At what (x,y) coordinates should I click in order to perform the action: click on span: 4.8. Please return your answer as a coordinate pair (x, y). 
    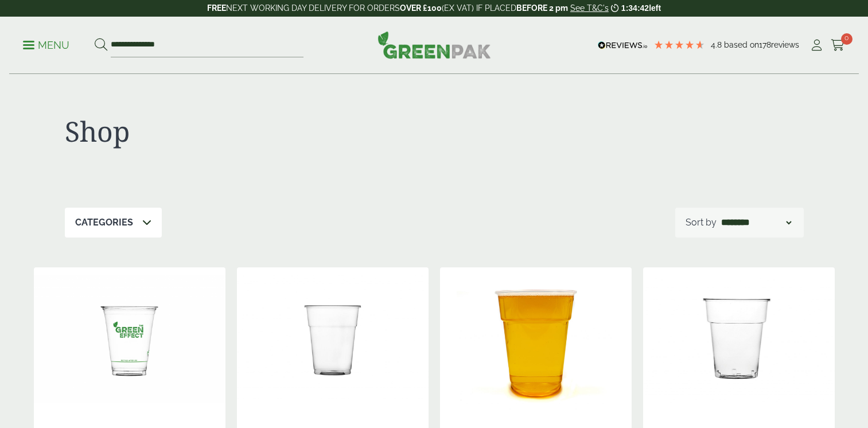
    Looking at the image, I should click on (717, 45).